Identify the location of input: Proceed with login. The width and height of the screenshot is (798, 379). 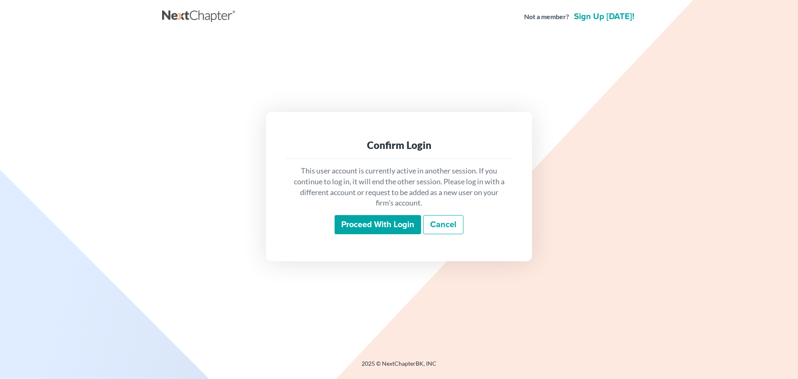
(378, 224).